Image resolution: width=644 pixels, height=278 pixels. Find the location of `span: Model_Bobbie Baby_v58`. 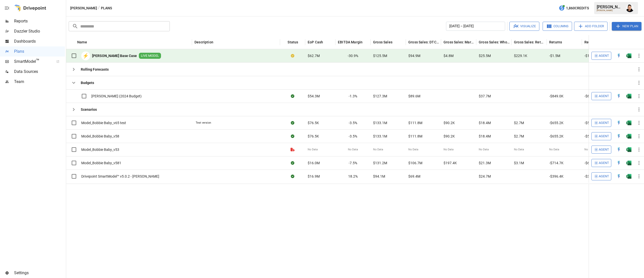

span: Model_Bobbie Baby_v58 is located at coordinates (100, 136).